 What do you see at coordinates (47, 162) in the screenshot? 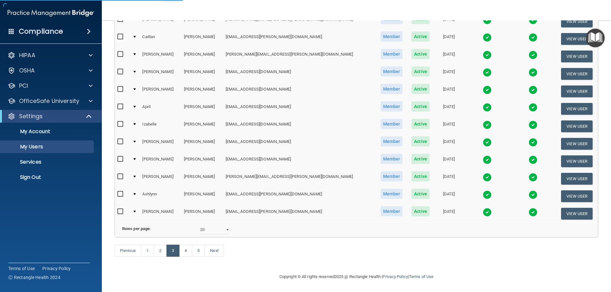
I see `p: Services` at bounding box center [47, 162].